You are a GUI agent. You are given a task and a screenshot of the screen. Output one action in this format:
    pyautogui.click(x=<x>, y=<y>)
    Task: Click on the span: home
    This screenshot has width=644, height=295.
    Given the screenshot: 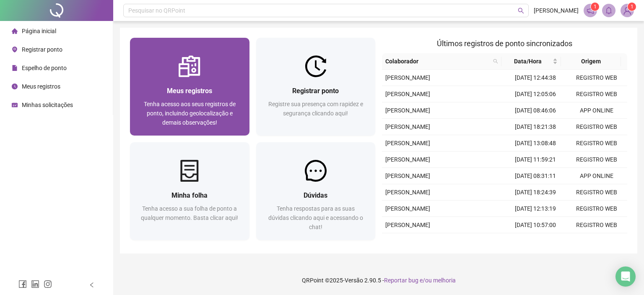 What is the action you would take?
    pyautogui.click(x=14, y=31)
    